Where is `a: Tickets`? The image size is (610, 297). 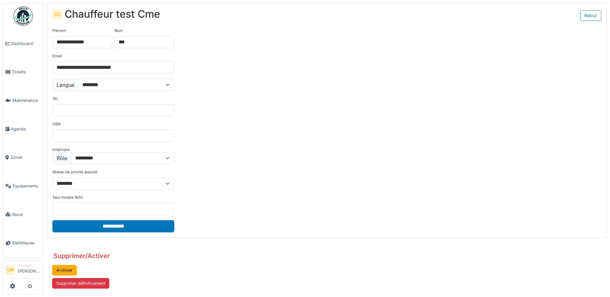 a: Tickets is located at coordinates (23, 72).